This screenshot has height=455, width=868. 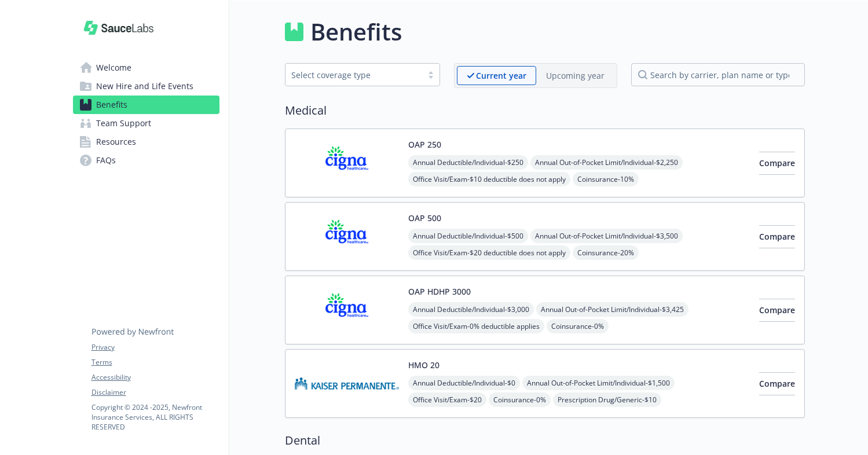 What do you see at coordinates (155, 393) in the screenshot?
I see `a: Disclaimer` at bounding box center [155, 393].